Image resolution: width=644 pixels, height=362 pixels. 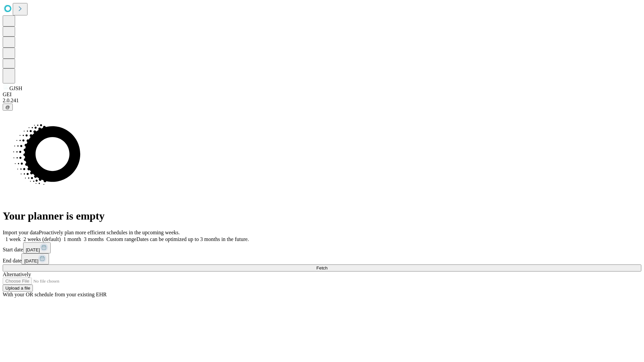 I want to click on h1: Your planner is empty, so click(x=322, y=216).